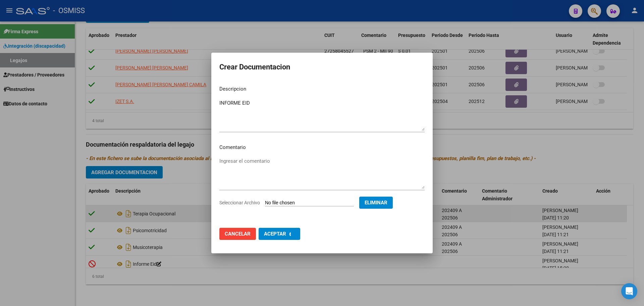 Image resolution: width=644 pixels, height=306 pixels. Describe the element at coordinates (376, 203) in the screenshot. I see `span: Eliminar` at that location.